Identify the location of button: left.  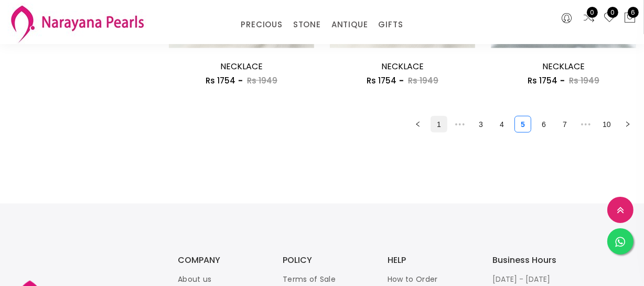
(418, 124).